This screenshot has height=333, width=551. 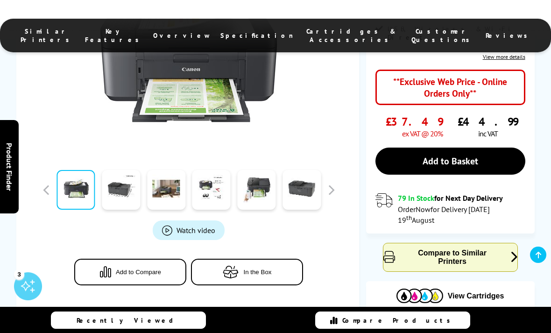 I want to click on div: **Exclusive Web Price - Online Orders Only**, so click(x=450, y=87).